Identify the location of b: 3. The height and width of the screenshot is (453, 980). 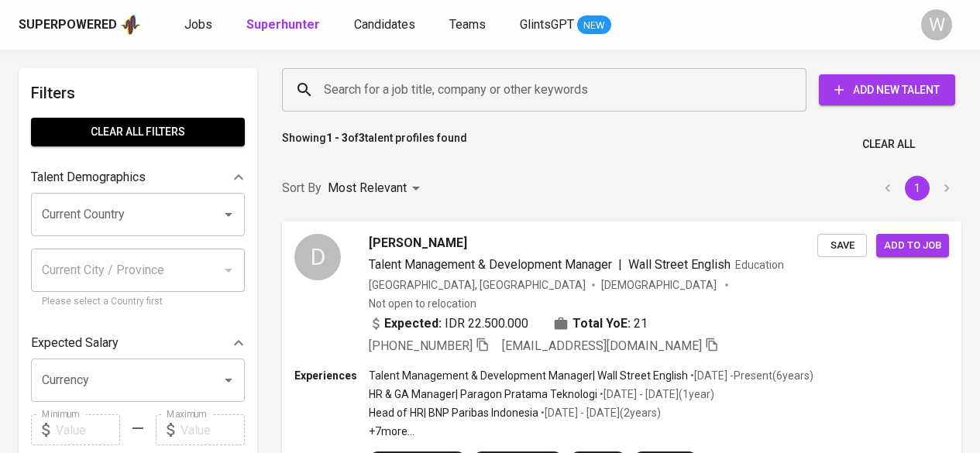
(362, 138).